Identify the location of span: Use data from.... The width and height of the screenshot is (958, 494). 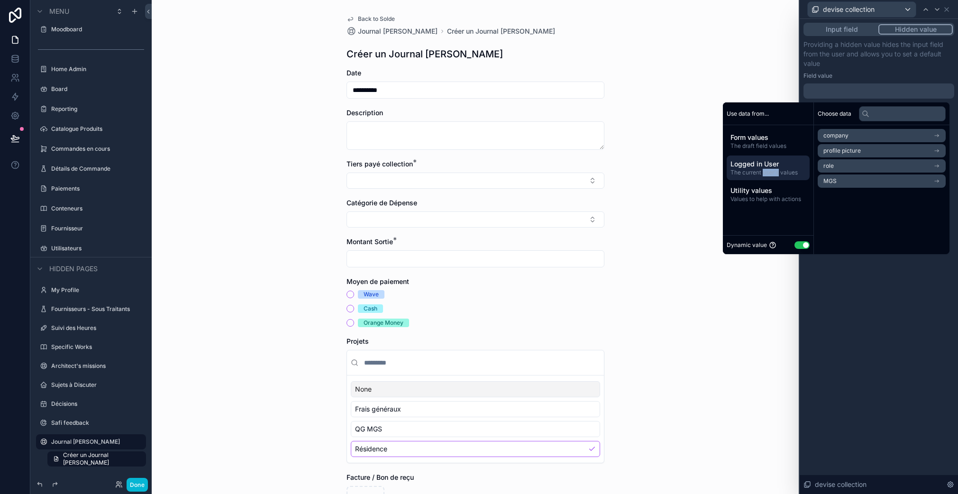
(748, 114).